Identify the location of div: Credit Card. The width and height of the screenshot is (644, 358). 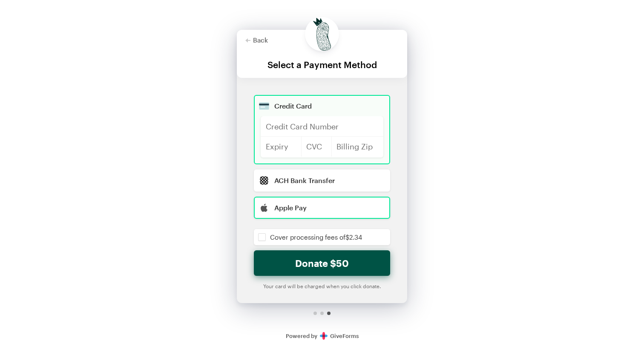
(329, 106).